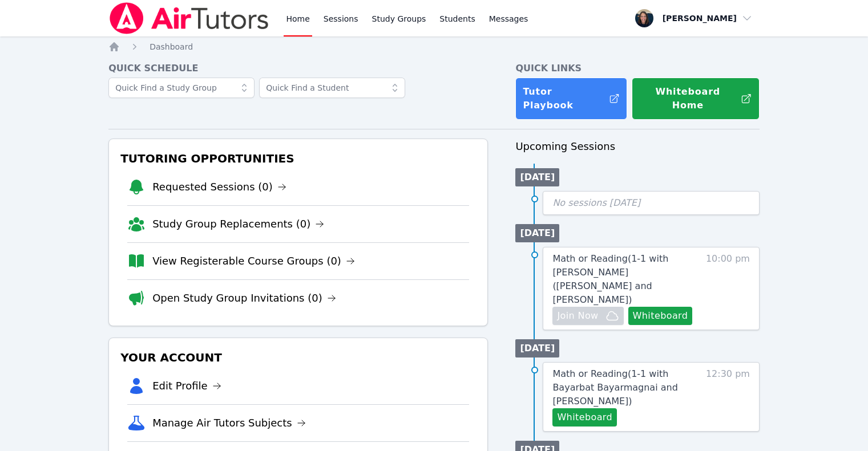  I want to click on span: Join Now, so click(578, 316).